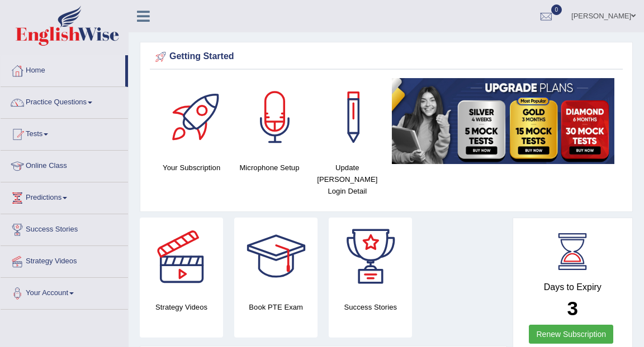 The width and height of the screenshot is (644, 347). I want to click on b: 3, so click(572, 308).